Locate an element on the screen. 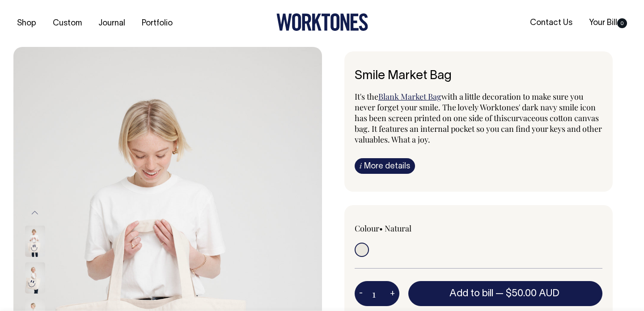  a: Journal is located at coordinates (112, 23).